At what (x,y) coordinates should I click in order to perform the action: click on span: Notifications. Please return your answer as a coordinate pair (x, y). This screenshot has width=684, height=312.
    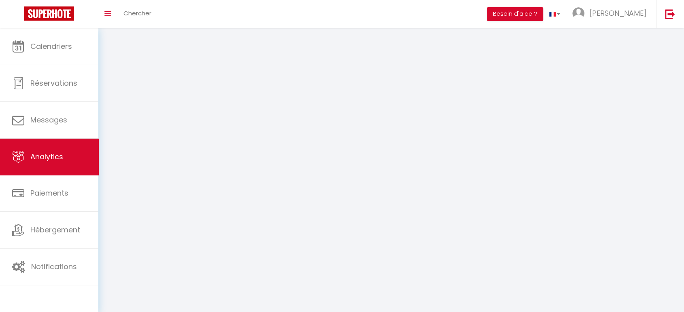
    Looking at the image, I should click on (54, 267).